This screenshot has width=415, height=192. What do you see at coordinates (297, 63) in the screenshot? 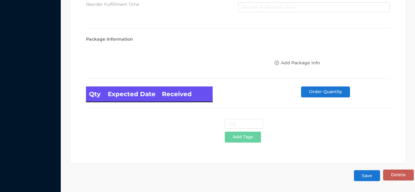
I see `button: icon: plus-circle-oAdd Package Info` at bounding box center [297, 63].